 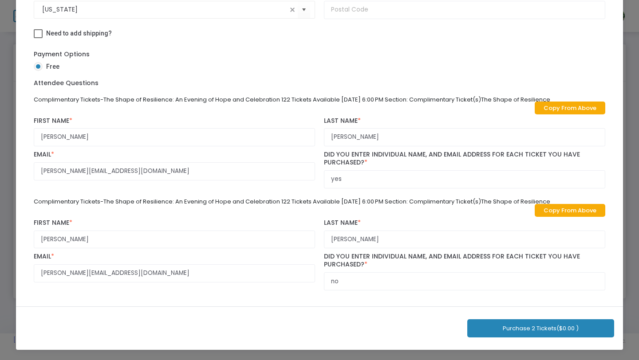 I want to click on span: clear, so click(x=293, y=10).